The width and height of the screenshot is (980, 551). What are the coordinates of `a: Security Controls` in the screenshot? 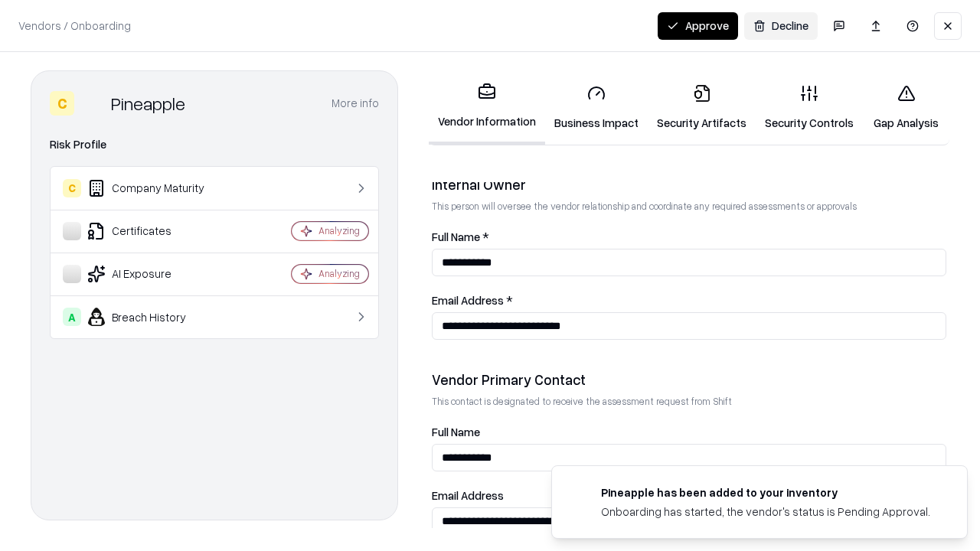 It's located at (809, 107).